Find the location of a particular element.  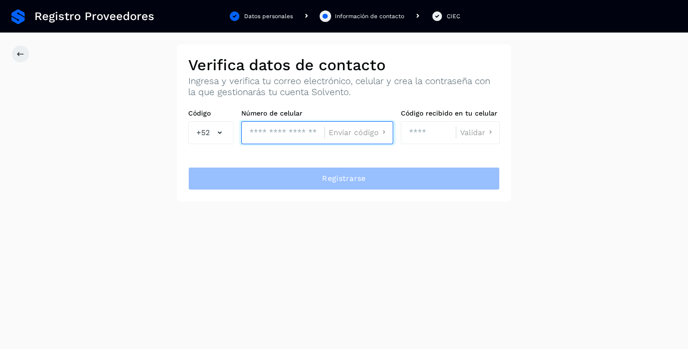

span: Validar is located at coordinates (473, 133).